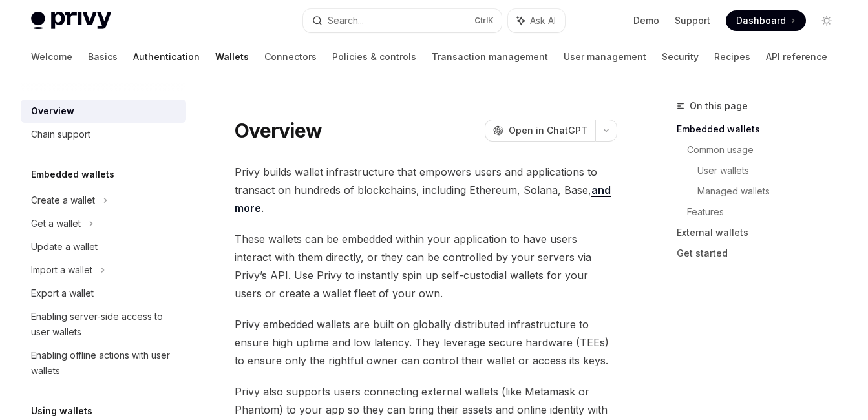 The height and width of the screenshot is (420, 868). I want to click on a: Wallets, so click(232, 57).